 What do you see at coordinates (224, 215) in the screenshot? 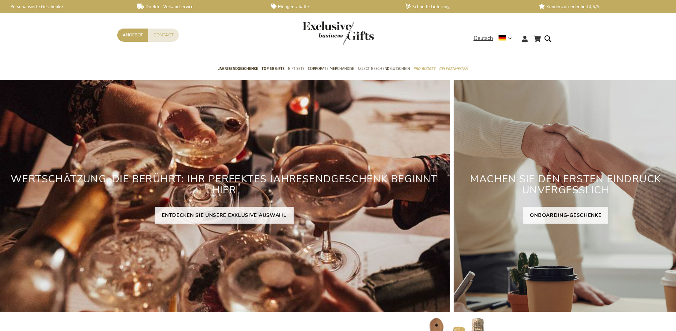
I see `a: ENTDECKEN SIE UNSERE EXKLUSIVE AUSWAHL` at bounding box center [224, 215].